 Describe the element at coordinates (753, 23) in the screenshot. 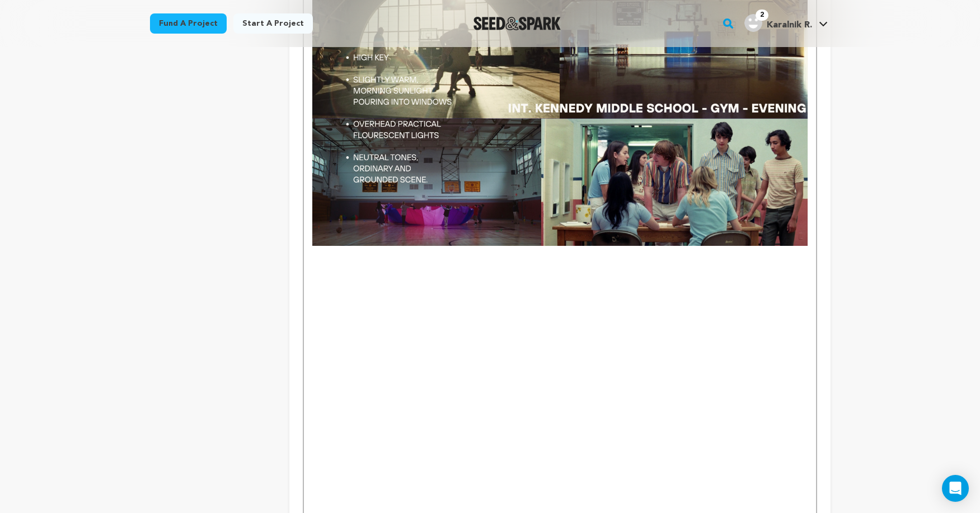

I see `img: user.png` at that location.